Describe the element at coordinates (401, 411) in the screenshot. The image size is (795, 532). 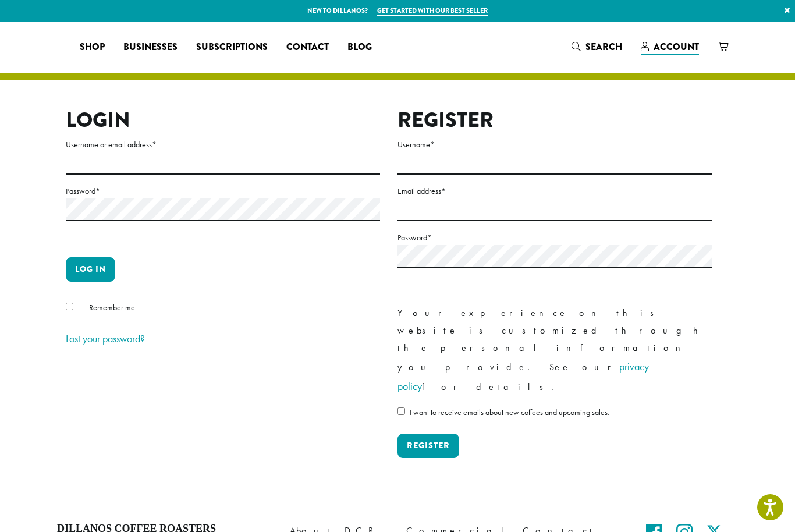
I see `input: I want to receive emails about new coffees and upcoming sales.` at that location.